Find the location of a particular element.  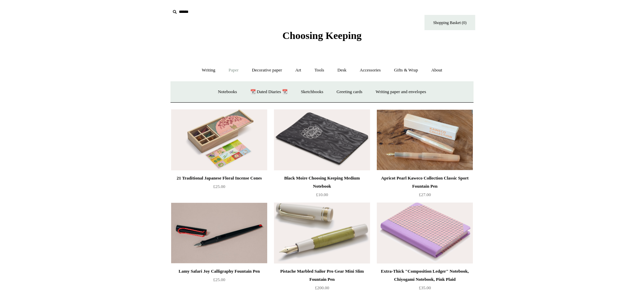

a: Lamy Safari Joy Calligraphy Fountain Pen £25.00 is located at coordinates (219, 281).